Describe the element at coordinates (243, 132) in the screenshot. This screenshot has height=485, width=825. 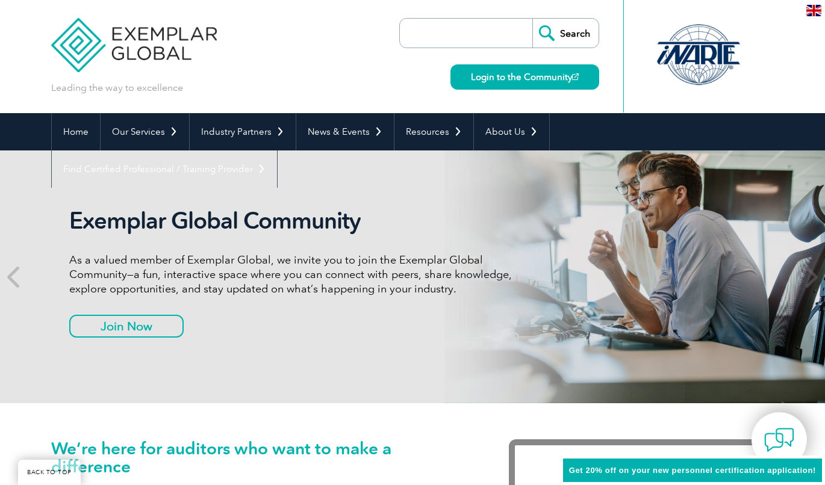
I see `a: Industry Partners` at that location.